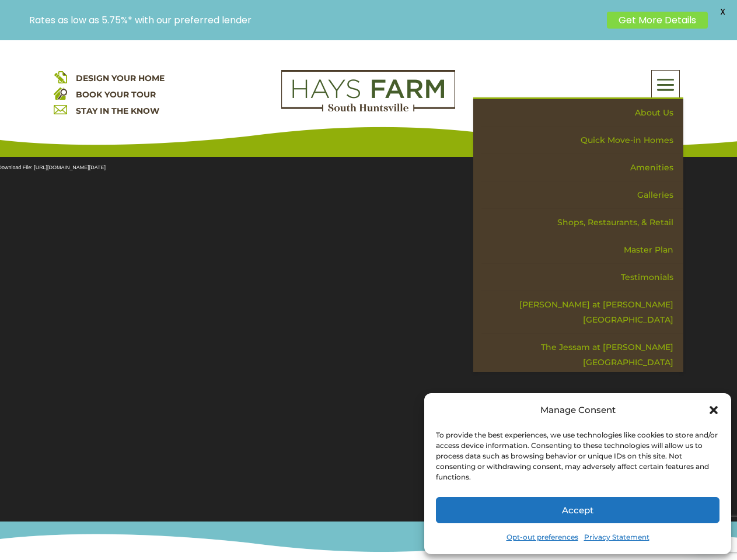  Describe the element at coordinates (714, 410) in the screenshot. I see `div: Close dialog` at that location.